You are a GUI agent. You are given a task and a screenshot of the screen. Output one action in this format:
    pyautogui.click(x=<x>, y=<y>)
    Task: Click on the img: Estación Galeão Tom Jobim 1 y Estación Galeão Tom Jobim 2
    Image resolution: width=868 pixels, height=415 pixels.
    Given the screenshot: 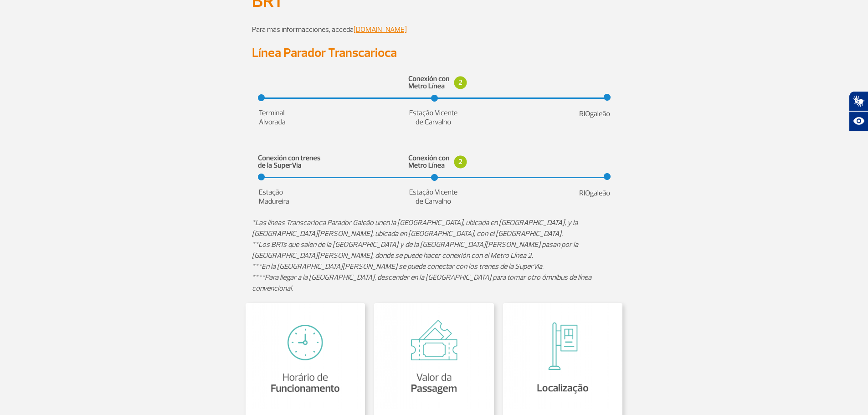 What is the action you would take?
    pyautogui.click(x=562, y=356)
    